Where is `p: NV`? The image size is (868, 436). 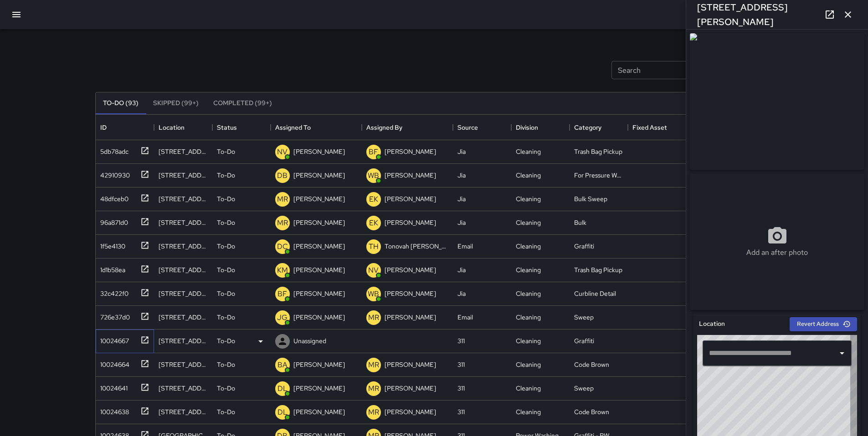
p: NV is located at coordinates (282, 152).